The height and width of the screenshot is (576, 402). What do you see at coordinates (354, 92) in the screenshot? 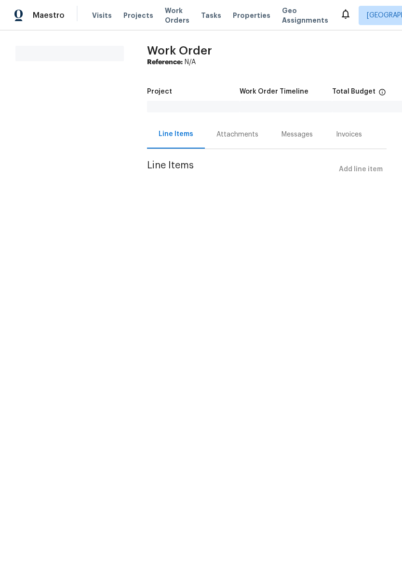
I see `h5: Total Budget` at bounding box center [354, 92].